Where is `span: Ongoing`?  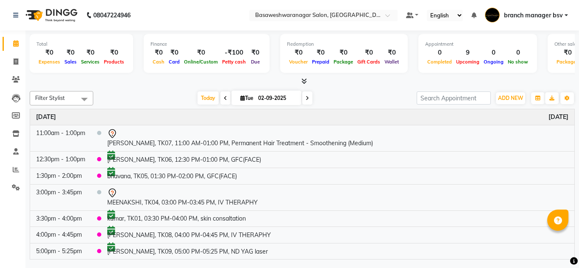 span: Ongoing is located at coordinates (494, 62).